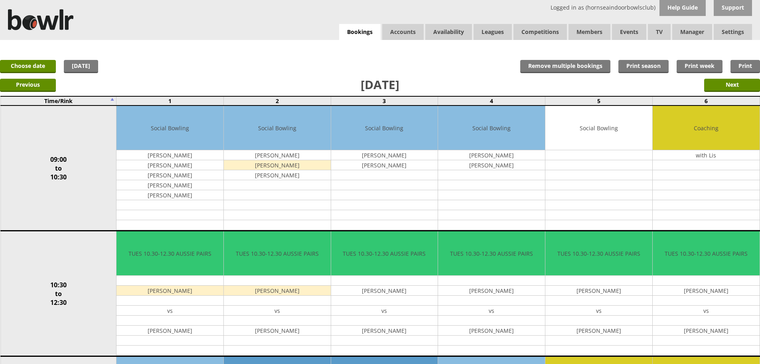 The height and width of the screenshot is (364, 760). Describe the element at coordinates (599, 101) in the screenshot. I see `td: 5` at that location.